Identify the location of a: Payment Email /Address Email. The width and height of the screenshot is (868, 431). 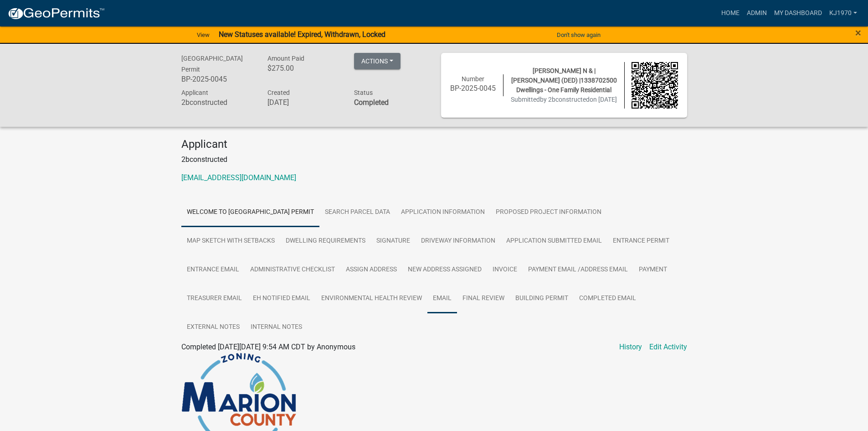
(578, 270).